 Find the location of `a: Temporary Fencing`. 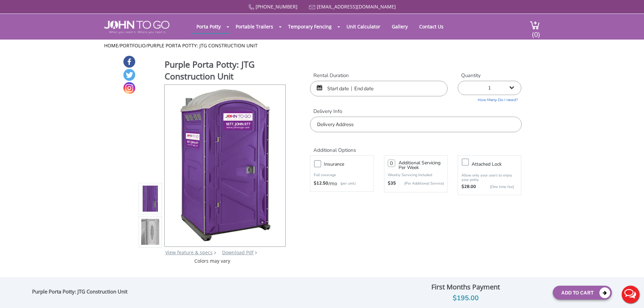

a: Temporary Fencing is located at coordinates (310, 26).